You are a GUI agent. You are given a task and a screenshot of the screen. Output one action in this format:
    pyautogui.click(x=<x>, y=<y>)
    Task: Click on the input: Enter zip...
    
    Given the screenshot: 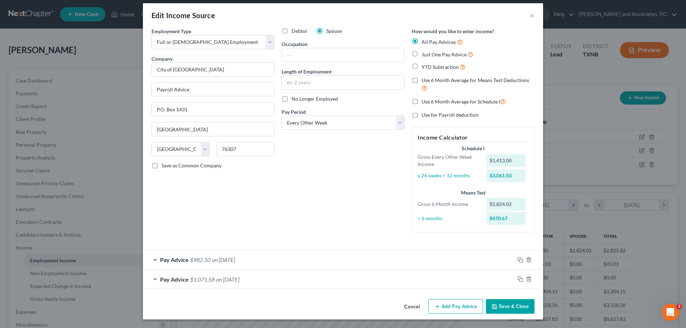 What is the action you would take?
    pyautogui.click(x=245, y=149)
    